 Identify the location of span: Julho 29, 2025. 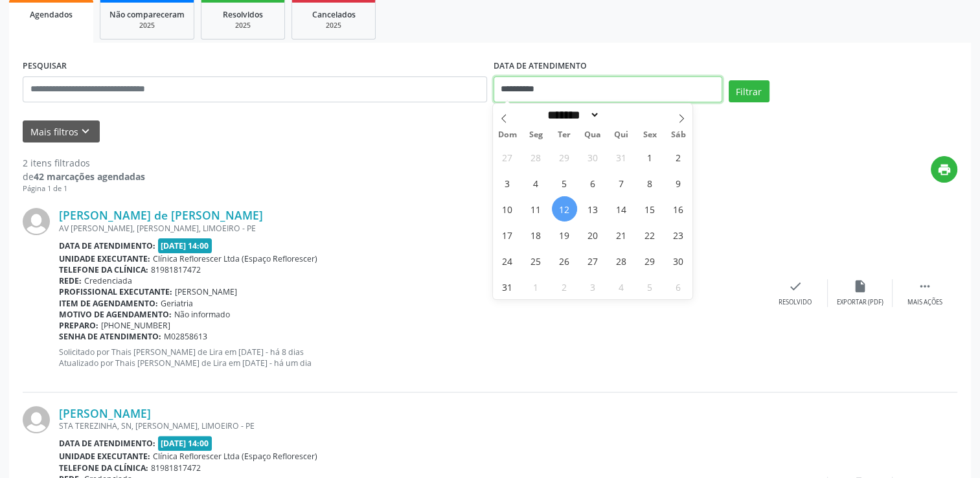
(564, 157).